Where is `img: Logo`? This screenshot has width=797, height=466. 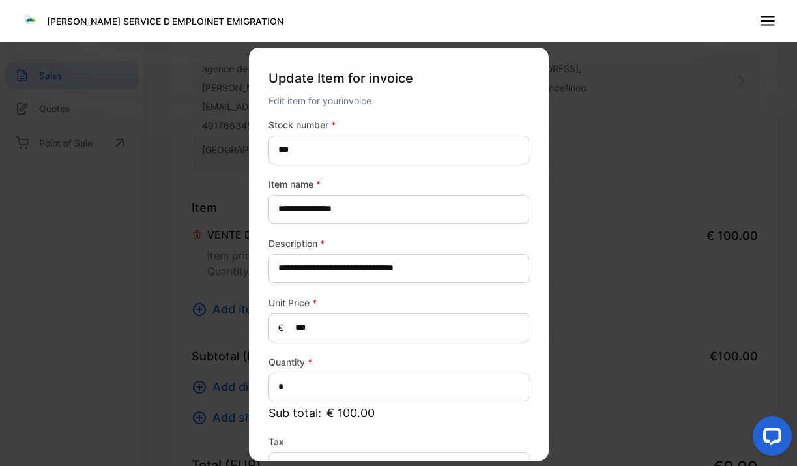 img: Logo is located at coordinates (31, 19).